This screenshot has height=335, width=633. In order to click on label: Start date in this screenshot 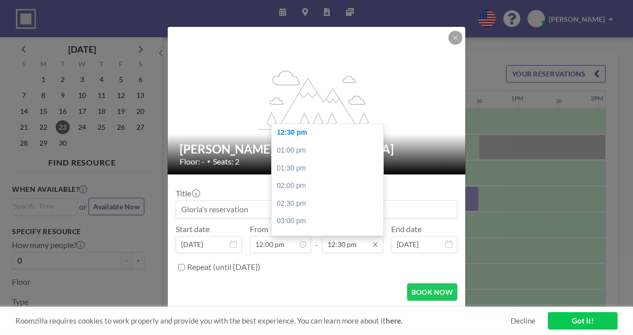, I will do `click(193, 229)`.